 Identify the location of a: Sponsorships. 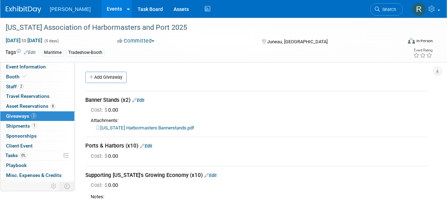
(37, 136).